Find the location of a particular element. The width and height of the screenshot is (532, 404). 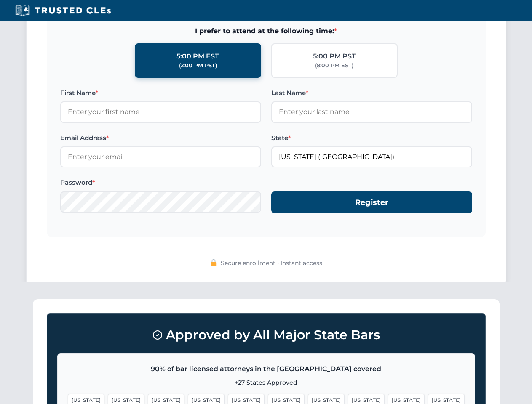

label: Last Name is located at coordinates (371, 93).